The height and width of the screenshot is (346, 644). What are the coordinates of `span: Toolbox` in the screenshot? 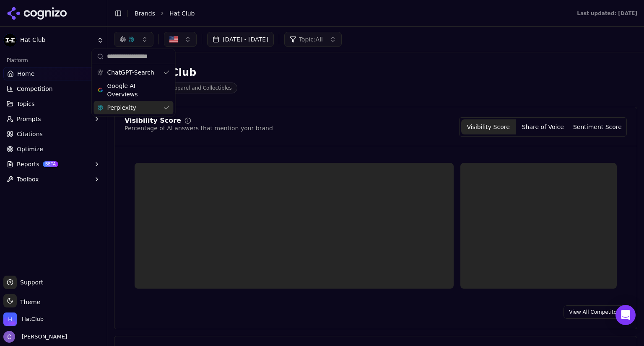 It's located at (28, 179).